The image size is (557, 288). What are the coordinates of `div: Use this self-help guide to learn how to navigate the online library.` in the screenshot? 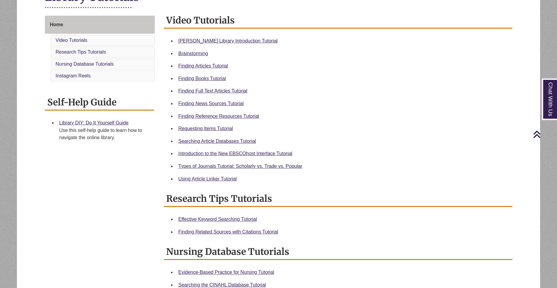 It's located at (105, 134).